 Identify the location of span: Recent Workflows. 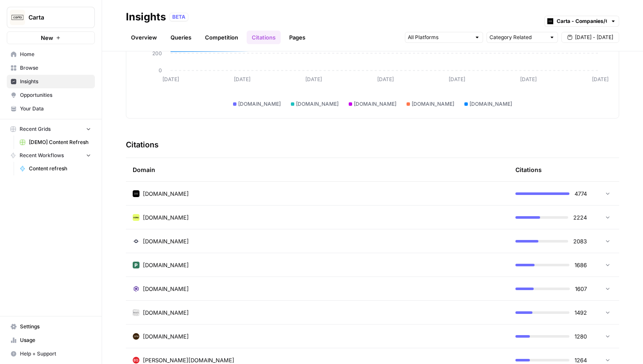
(41, 156).